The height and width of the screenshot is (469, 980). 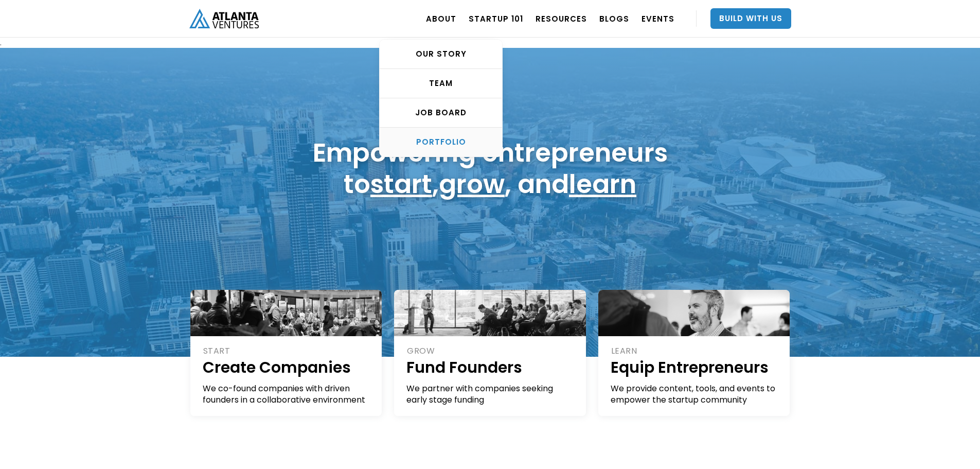 I want to click on div: We co-found companies with driven founders in a collaborative environment, so click(x=287, y=394).